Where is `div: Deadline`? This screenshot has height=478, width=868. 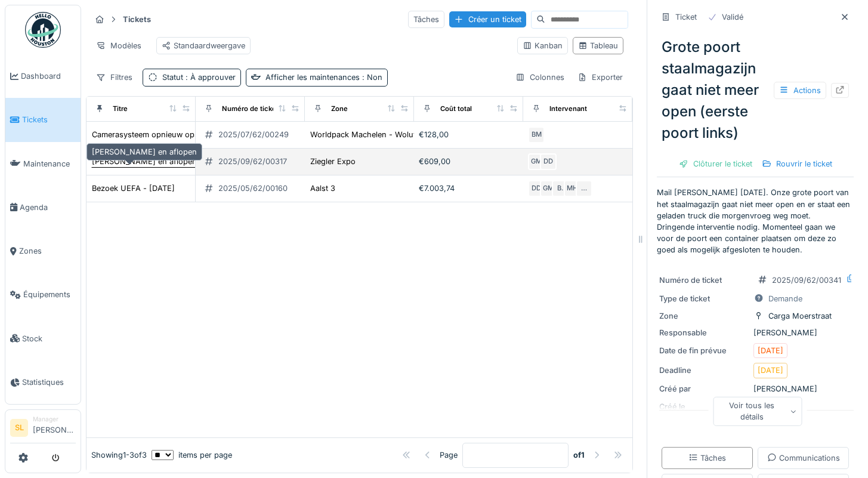
div: Deadline is located at coordinates (703, 370).